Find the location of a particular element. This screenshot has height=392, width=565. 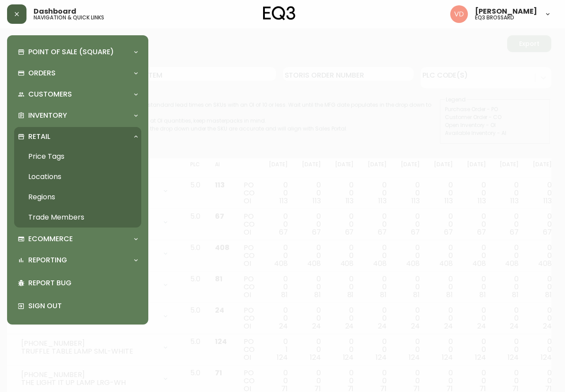

h5: navigation & quick links is located at coordinates (69, 18).